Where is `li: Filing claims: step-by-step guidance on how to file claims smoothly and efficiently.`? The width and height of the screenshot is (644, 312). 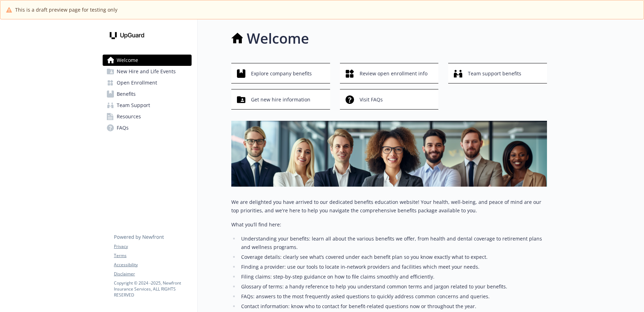 li: Filing claims: step-by-step guidance on how to file claims smoothly and efficiently. is located at coordinates (393, 277).